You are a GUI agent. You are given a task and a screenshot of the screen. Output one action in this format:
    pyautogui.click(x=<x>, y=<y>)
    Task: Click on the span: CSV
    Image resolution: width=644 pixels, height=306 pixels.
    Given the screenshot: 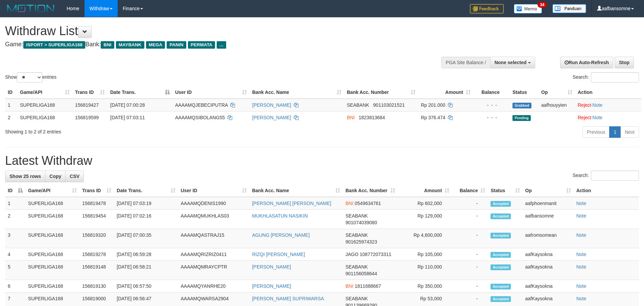 What is the action you would take?
    pyautogui.click(x=74, y=177)
    